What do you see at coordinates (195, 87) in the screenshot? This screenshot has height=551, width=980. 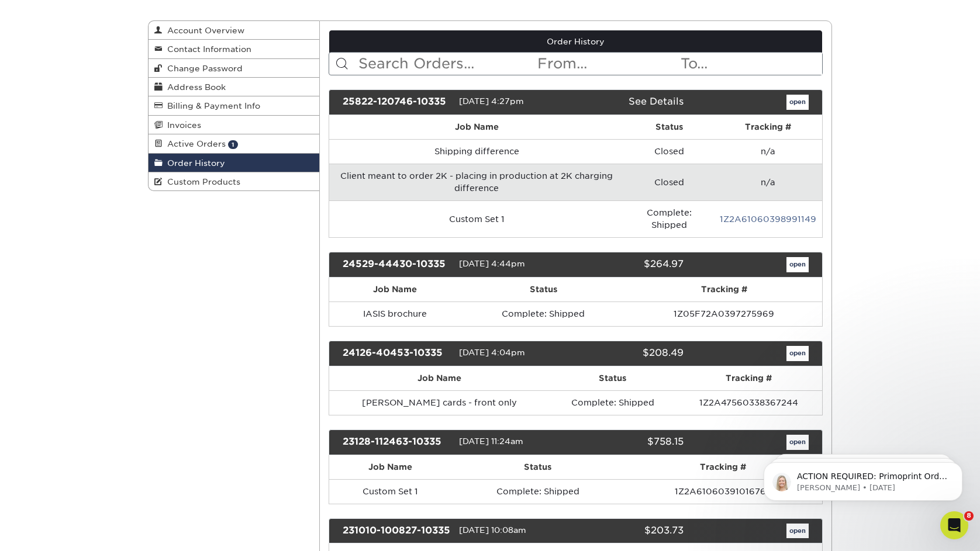 I see `span: Address Book` at bounding box center [195, 87].